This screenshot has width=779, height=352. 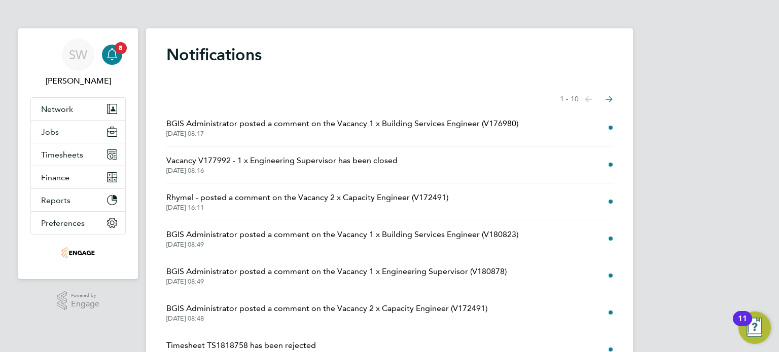 What do you see at coordinates (569, 99) in the screenshot?
I see `span: 1 - 10` at bounding box center [569, 99].